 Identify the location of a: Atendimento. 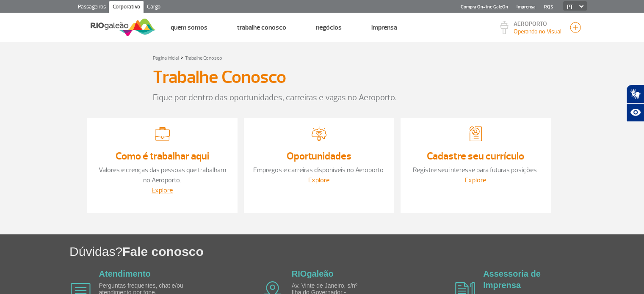
(125, 274).